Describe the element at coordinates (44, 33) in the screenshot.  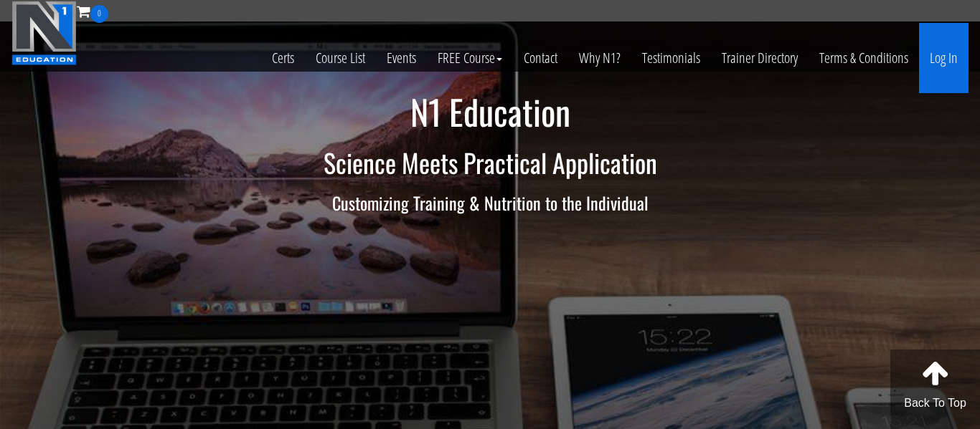
I see `img: n1-education` at that location.